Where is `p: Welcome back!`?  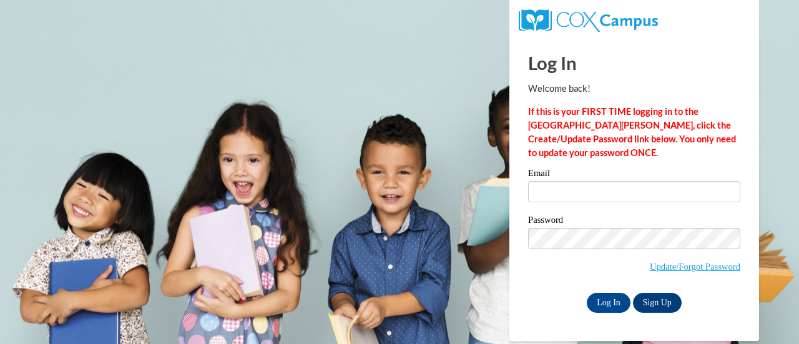
p: Welcome back! is located at coordinates (634, 89).